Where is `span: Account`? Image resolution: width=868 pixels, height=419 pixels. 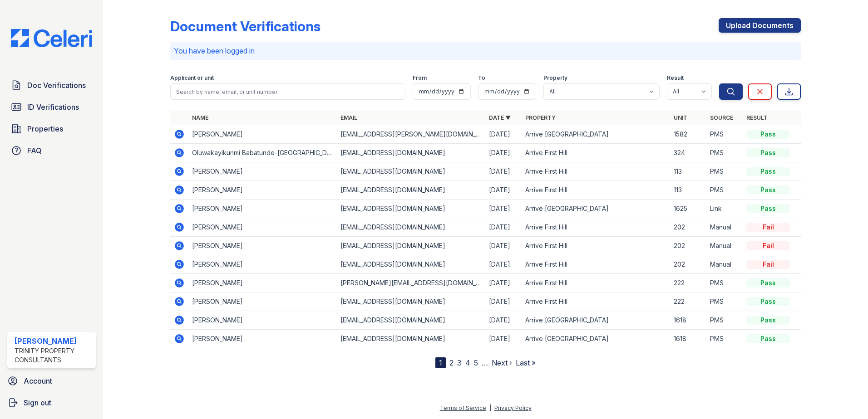 span: Account is located at coordinates (38, 381).